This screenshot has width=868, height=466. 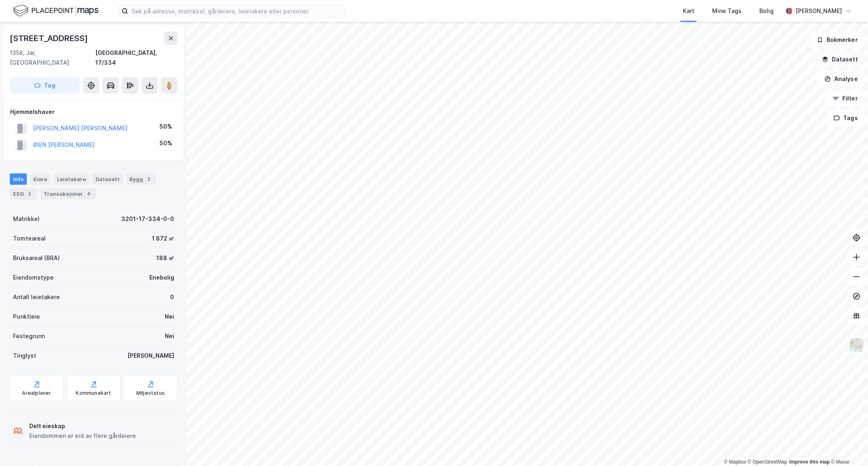 I want to click on div: ESG, so click(x=23, y=194).